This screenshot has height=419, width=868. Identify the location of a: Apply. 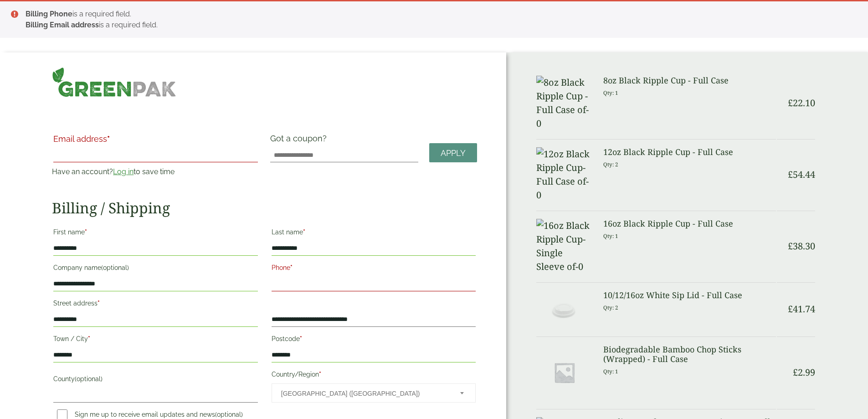
(453, 153).